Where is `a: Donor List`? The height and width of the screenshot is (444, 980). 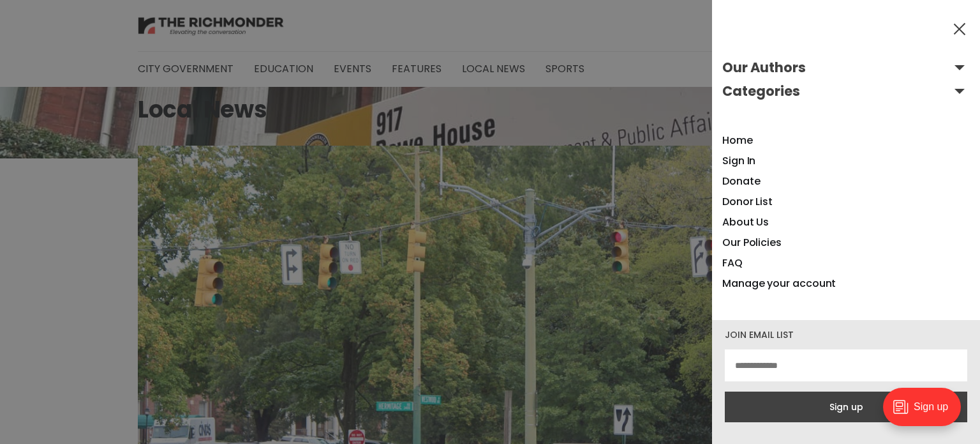
a: Donor List is located at coordinates (747, 201).